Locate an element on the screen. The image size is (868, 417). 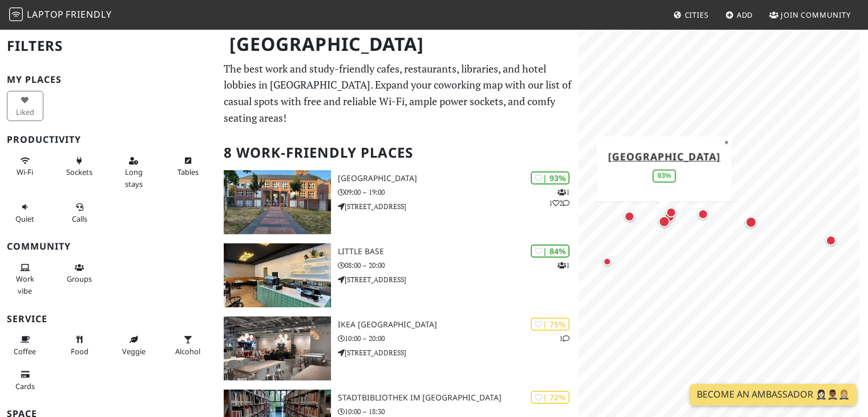
button: Work vibe is located at coordinates (25, 278).